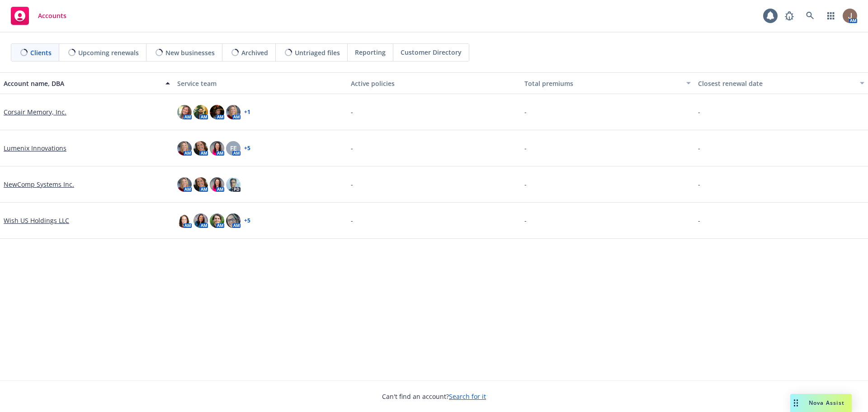  Describe the element at coordinates (434, 396) in the screenshot. I see `span: Can't find an account?` at that location.